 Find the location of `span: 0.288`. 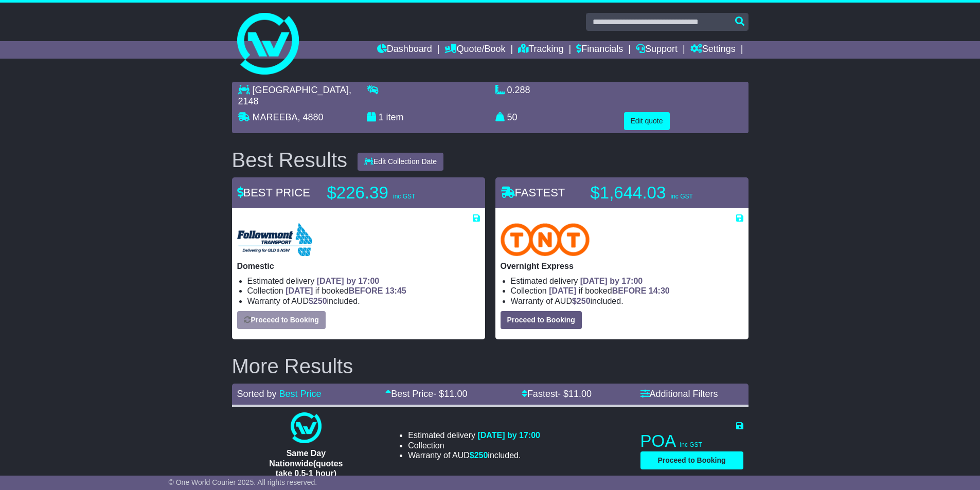

span: 0.288 is located at coordinates (519, 90).